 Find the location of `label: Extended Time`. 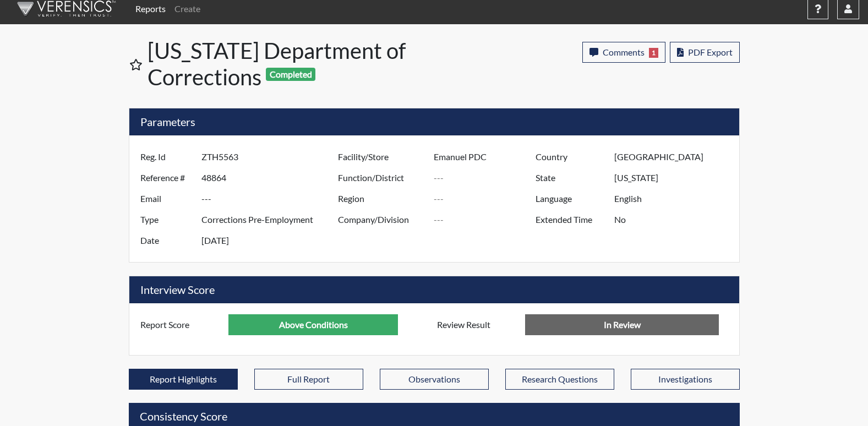

label: Extended Time is located at coordinates (570, 219).